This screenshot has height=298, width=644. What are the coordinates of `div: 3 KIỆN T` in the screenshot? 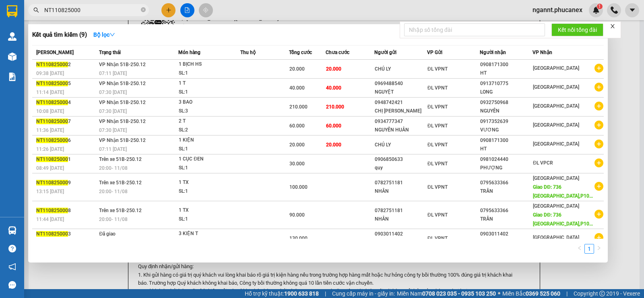 It's located at (209, 234).